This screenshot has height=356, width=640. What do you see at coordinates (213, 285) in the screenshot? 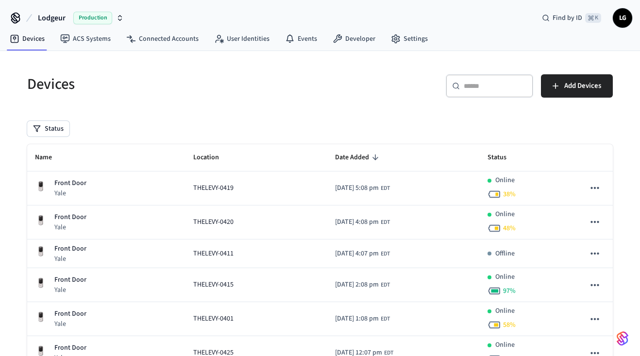
I see `span: THELEVY-0415` at bounding box center [213, 285].